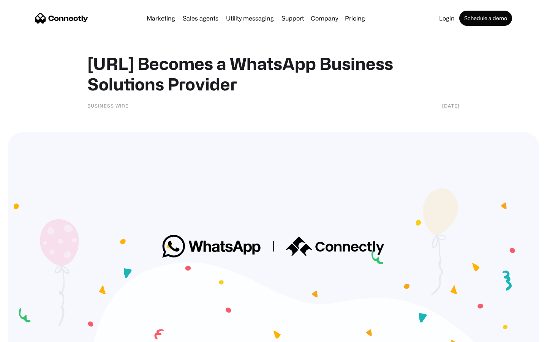 The image size is (547, 342). What do you see at coordinates (201, 18) in the screenshot?
I see `a: Sales agents` at bounding box center [201, 18].